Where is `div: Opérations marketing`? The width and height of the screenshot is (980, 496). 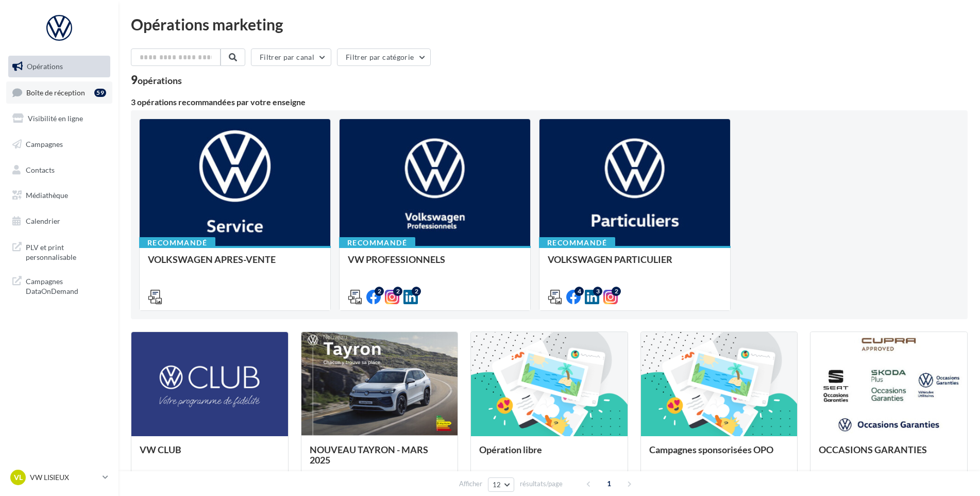 div: Opérations marketing is located at coordinates (549, 24).